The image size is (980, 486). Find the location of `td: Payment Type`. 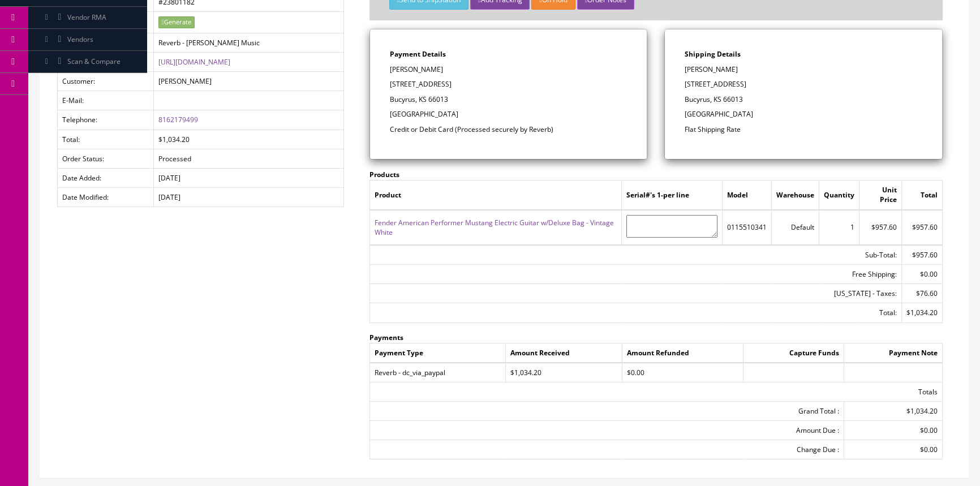

td: Payment Type is located at coordinates (438, 353).